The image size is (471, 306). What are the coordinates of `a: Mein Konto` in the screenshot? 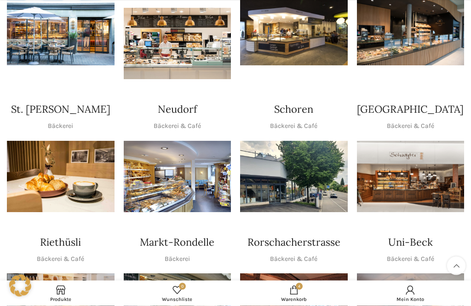 It's located at (411, 293).